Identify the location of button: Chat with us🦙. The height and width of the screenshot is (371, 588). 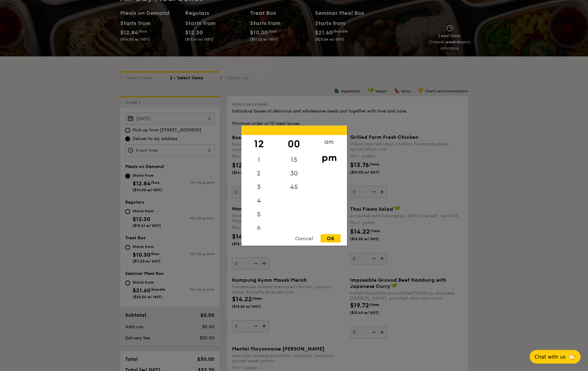
(555, 357).